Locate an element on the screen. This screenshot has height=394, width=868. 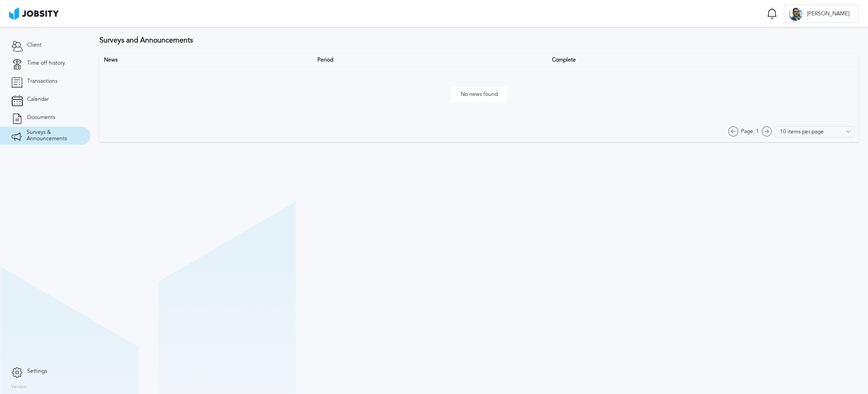
span: Surveys & Announcements is located at coordinates (53, 136).